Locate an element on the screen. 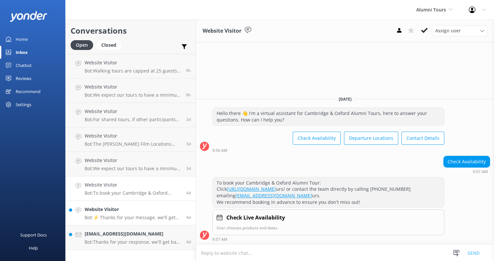  a: Website VisitorBot:Walking tours are capped at 25 guests, and punting tours are limited to 12 in ... is located at coordinates (131, 66).